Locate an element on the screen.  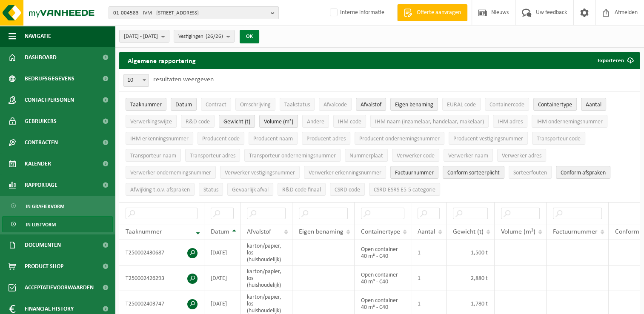
button: Producent codeProducent code: Activate to sort is located at coordinates (221, 138).